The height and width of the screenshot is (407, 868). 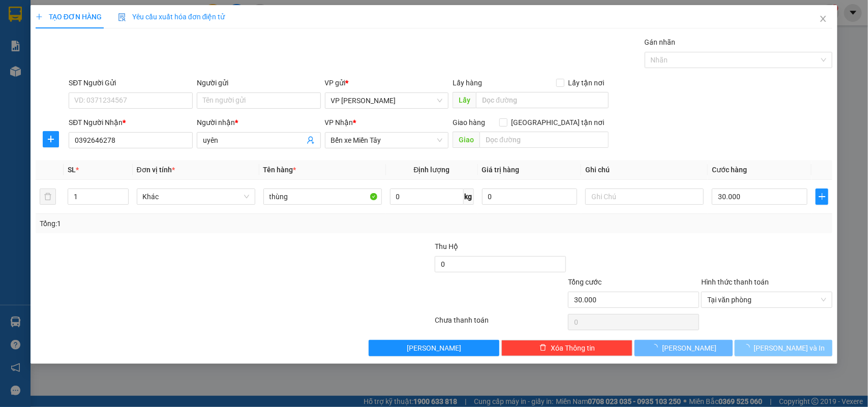 I want to click on span: Khác, so click(x=196, y=196).